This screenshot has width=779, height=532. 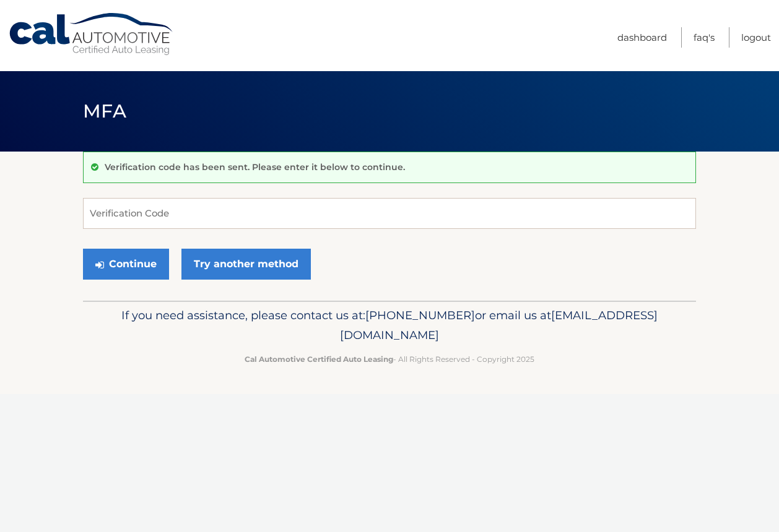 What do you see at coordinates (105, 111) in the screenshot?
I see `span: MFA` at bounding box center [105, 111].